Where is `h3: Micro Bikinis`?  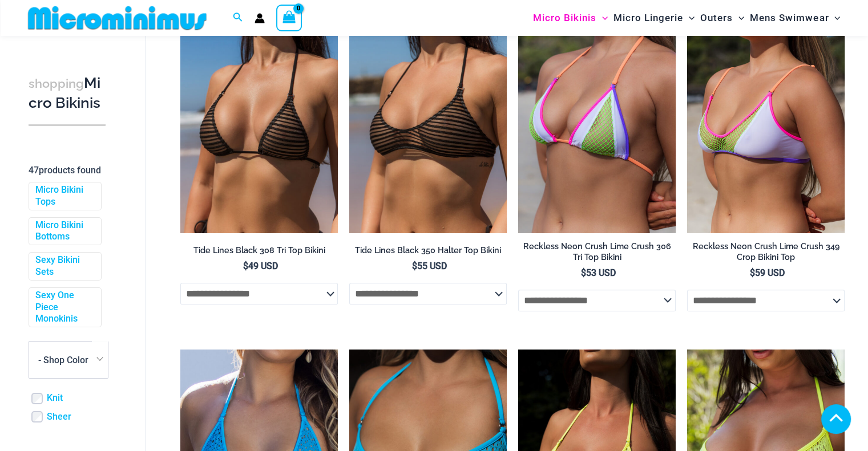
h3: Micro Bikinis is located at coordinates (67, 93).